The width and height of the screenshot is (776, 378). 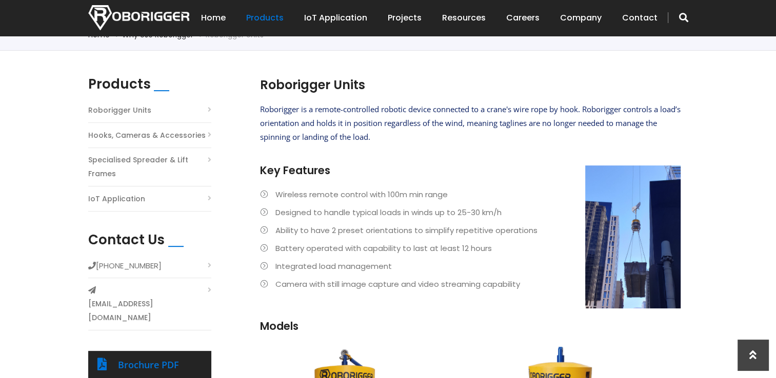 I want to click on li: Battery operated with capability to last at least 12 hours, so click(x=470, y=248).